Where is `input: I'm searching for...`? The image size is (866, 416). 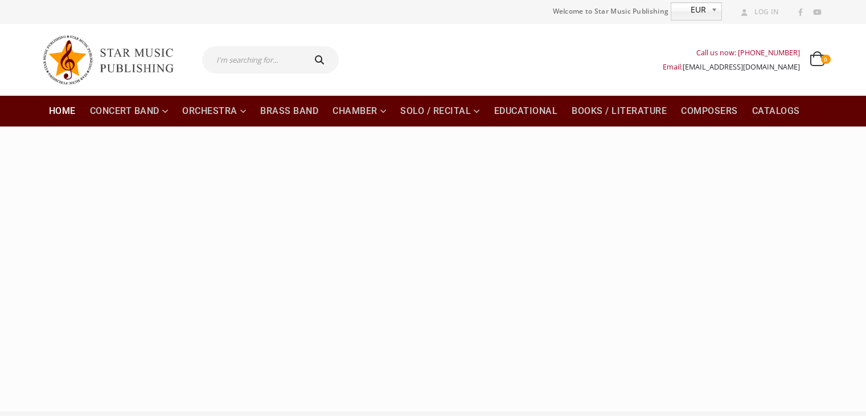
input: I'm searching for... is located at coordinates (252, 60).